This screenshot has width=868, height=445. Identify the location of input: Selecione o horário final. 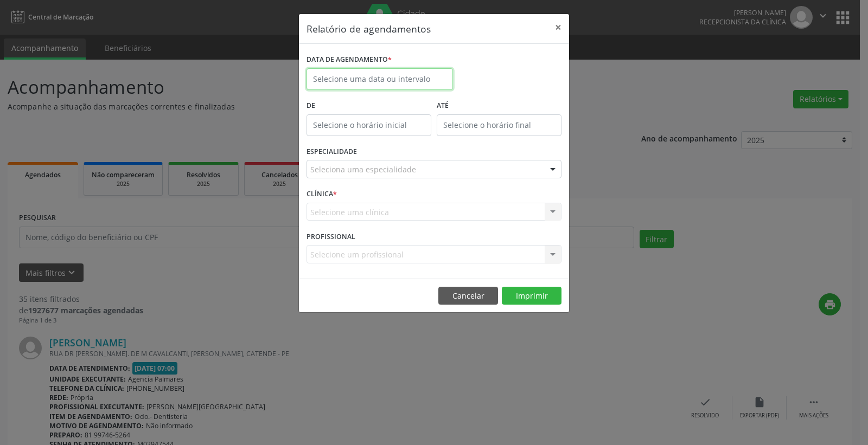
(499, 125).